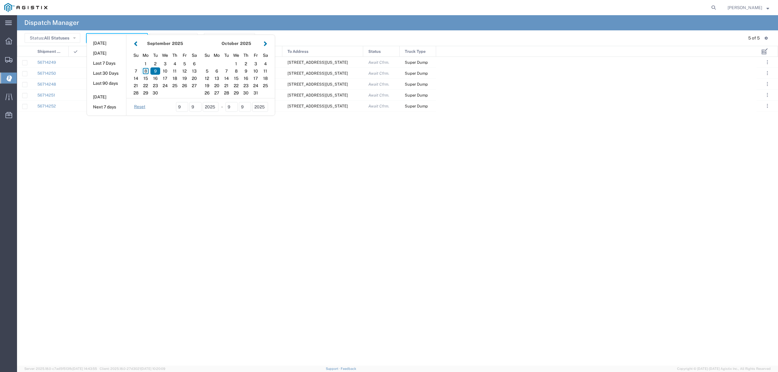  Describe the element at coordinates (375, 52) in the screenshot. I see `span: Status` at that location.